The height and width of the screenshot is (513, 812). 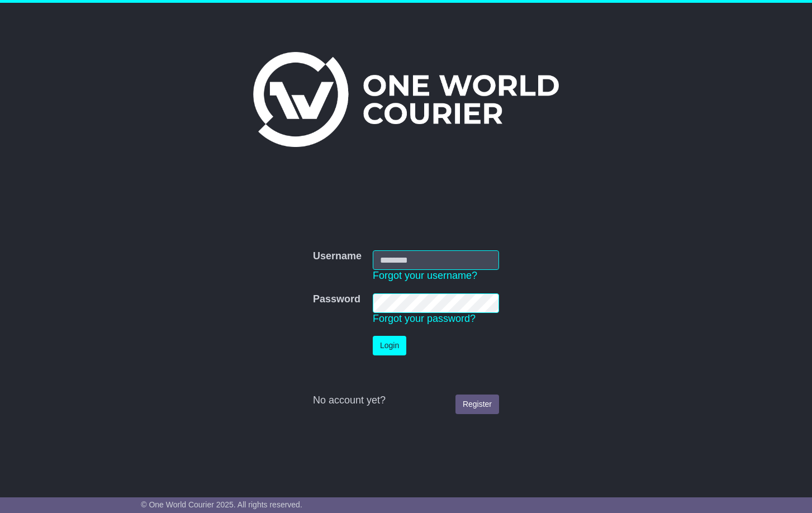 What do you see at coordinates (337, 256) in the screenshot?
I see `label: Username` at bounding box center [337, 256].